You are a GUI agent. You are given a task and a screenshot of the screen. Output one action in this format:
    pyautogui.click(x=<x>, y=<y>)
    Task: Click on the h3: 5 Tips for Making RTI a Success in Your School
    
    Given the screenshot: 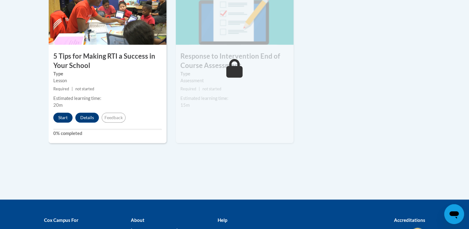 What is the action you would take?
    pyautogui.click(x=108, y=61)
    